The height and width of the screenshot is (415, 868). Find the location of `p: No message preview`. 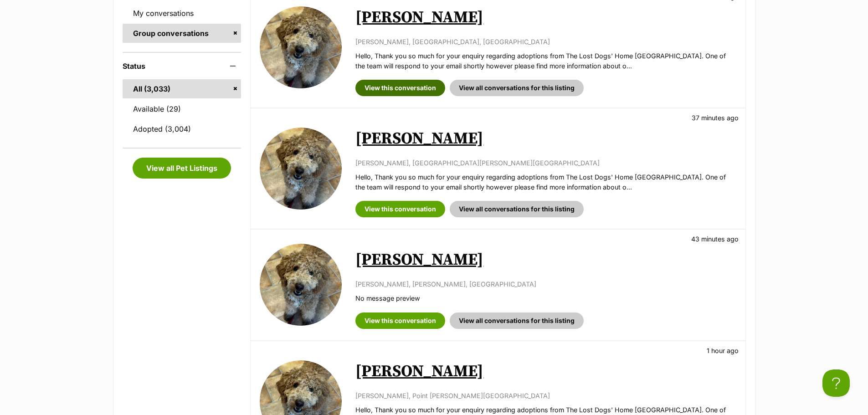

p: No message preview is located at coordinates (546, 298).